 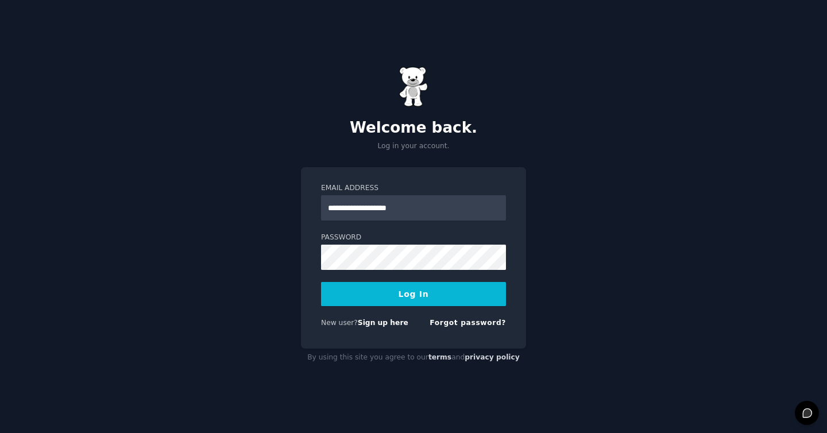 I want to click on button: Log In, so click(x=414, y=294).